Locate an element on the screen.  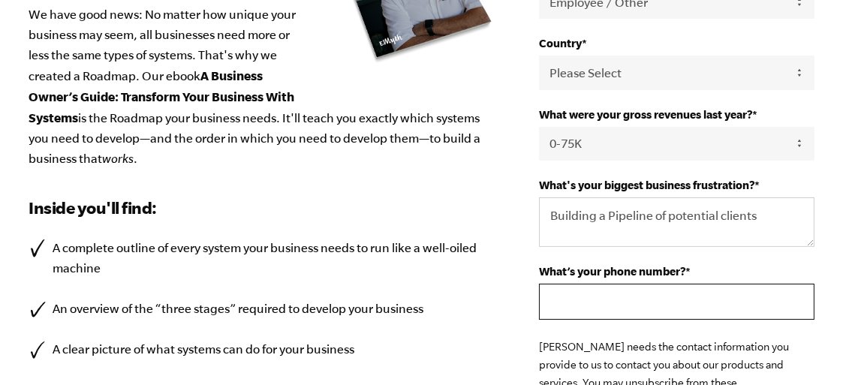
b: A Business Owner’s Guide: Transform Your Business With Systems is located at coordinates (162, 96).